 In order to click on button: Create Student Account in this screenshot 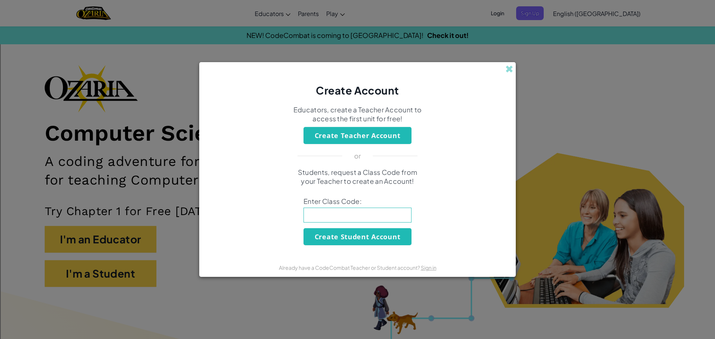, I will do `click(357, 237)`.